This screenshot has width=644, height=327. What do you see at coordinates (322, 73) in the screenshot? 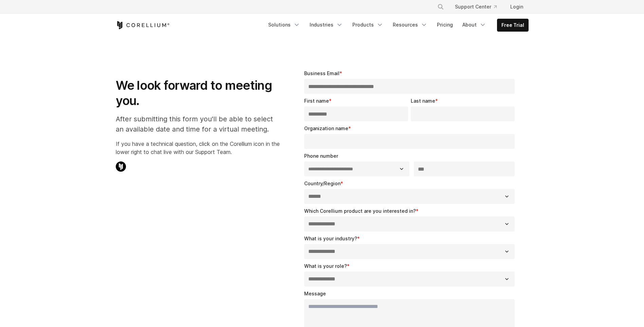
I see `span: Business Email` at bounding box center [322, 73].